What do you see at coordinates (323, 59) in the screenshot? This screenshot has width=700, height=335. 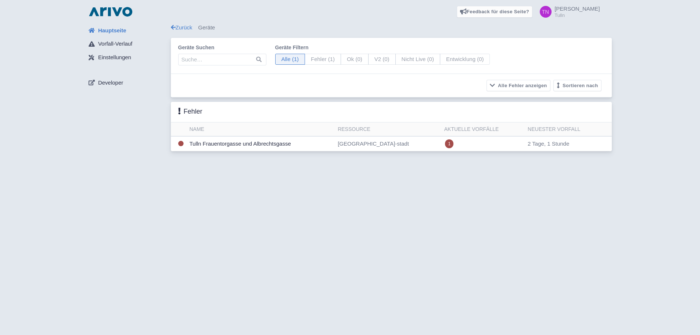 I see `span: Fehler (1)` at bounding box center [323, 59].